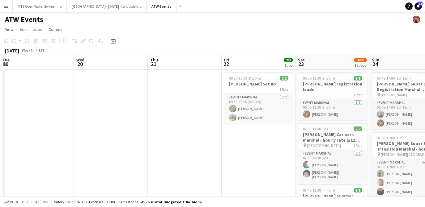  Describe the element at coordinates (80, 64) in the screenshot. I see `span: 20` at that location.